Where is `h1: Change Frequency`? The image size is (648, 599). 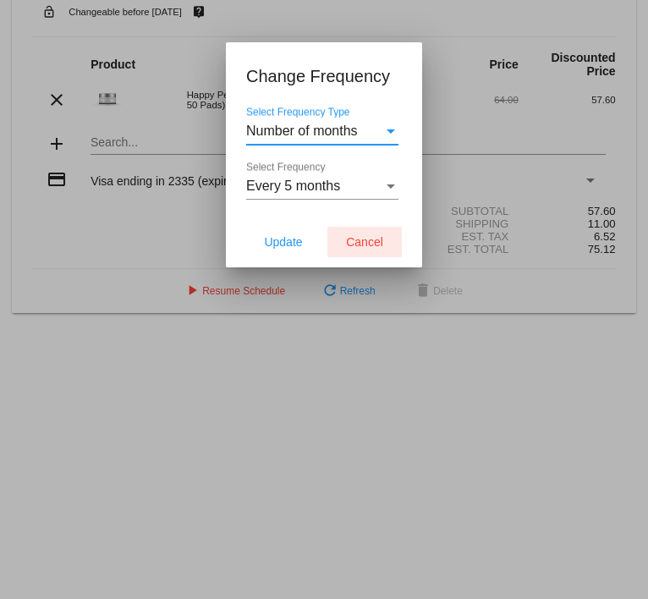
h1: Change Frequency is located at coordinates (324, 76).